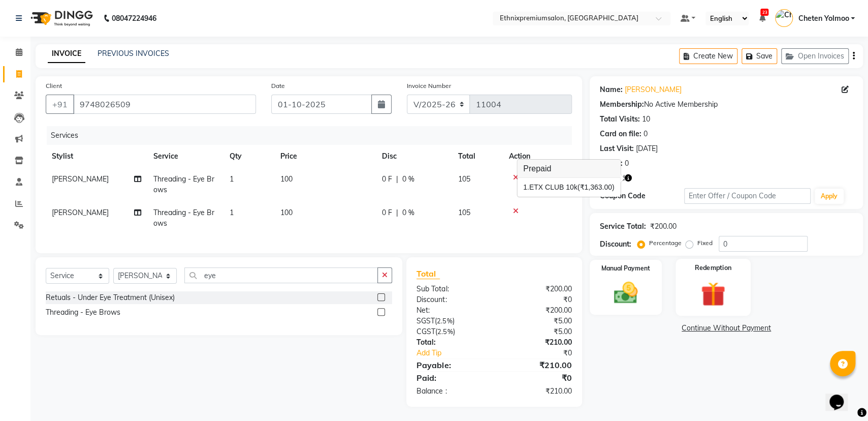 The image size is (868, 421). What do you see at coordinates (451, 378) in the screenshot?
I see `div: Paid:` at bounding box center [451, 378].